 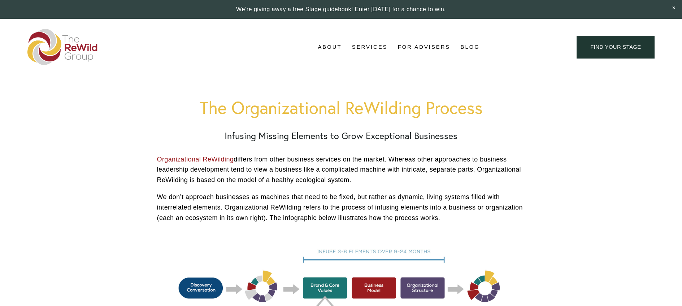 What do you see at coordinates (424, 47) in the screenshot?
I see `a: For Advisers` at bounding box center [424, 47].